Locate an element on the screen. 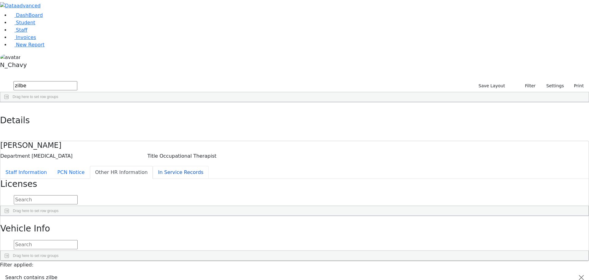  a: DashBoard is located at coordinates (26, 15).